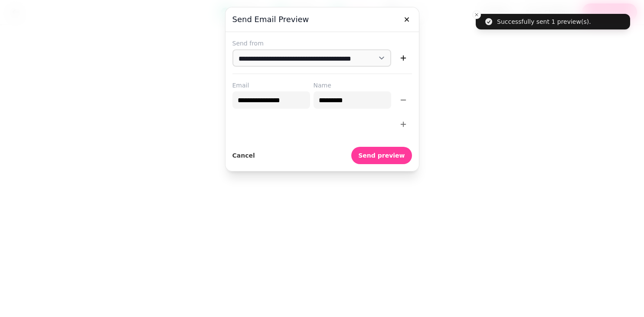 Image resolution: width=644 pixels, height=317 pixels. Describe the element at coordinates (381, 155) in the screenshot. I see `button: Send preview` at that location.